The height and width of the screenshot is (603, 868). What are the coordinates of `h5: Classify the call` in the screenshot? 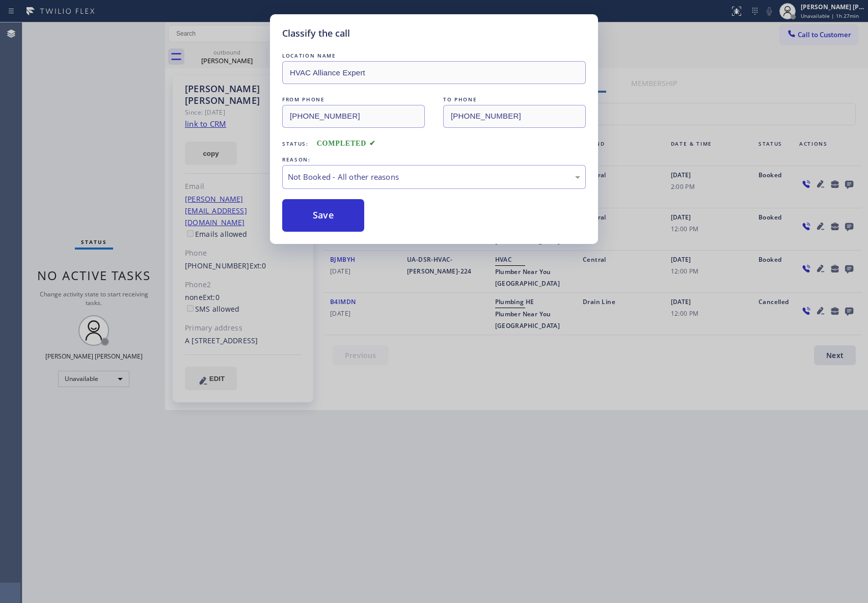 It's located at (316, 33).